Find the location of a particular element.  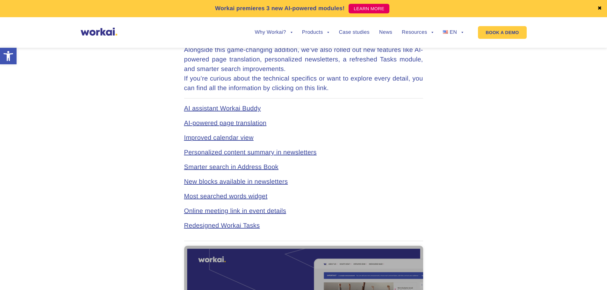

a: Resources is located at coordinates (418, 33).